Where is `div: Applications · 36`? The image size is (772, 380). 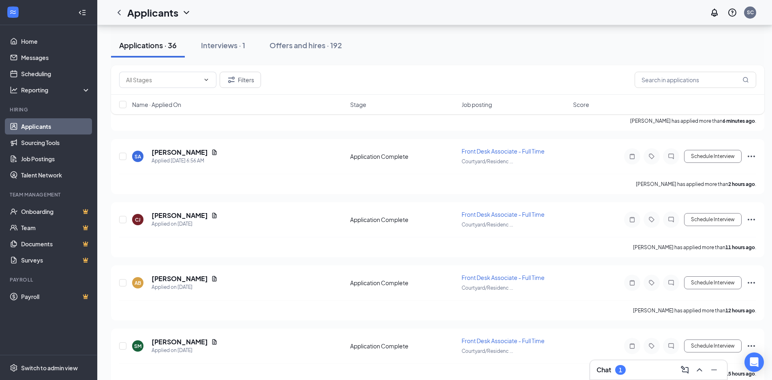
div: Applications · 36 is located at coordinates (148, 45).